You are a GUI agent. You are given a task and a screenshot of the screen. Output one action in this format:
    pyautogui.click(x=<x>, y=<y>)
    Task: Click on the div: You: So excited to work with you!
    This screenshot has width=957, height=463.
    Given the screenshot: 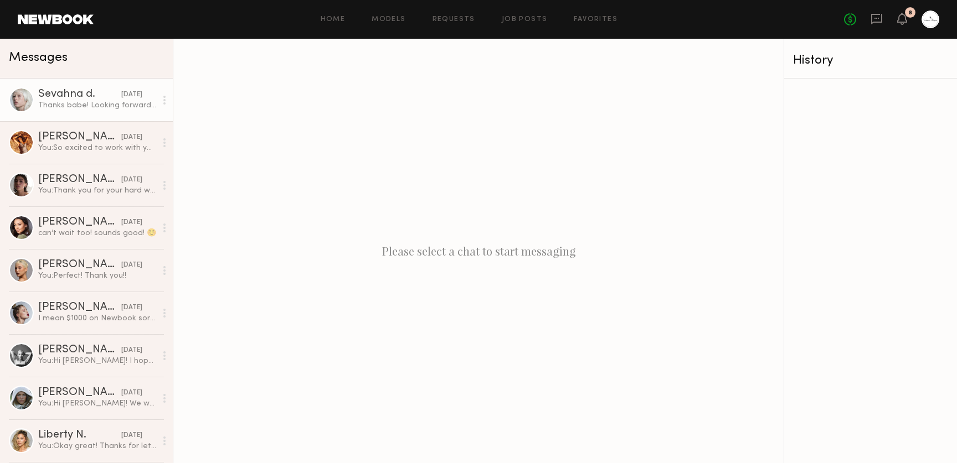 What is the action you would take?
    pyautogui.click(x=97, y=148)
    